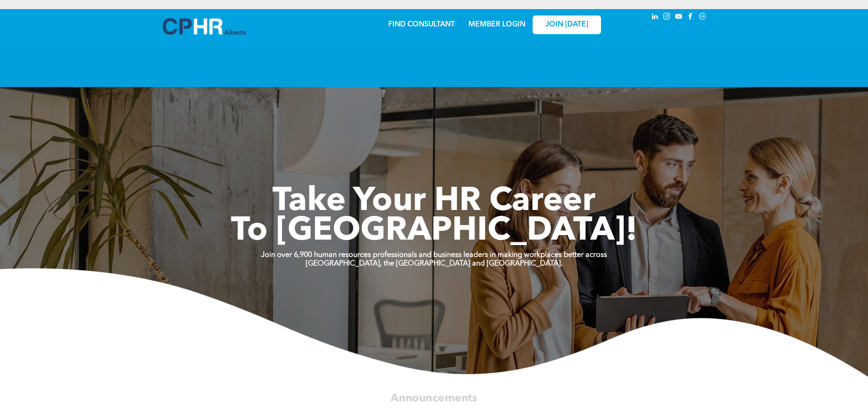 This screenshot has width=868, height=415. I want to click on a: instagram, so click(667, 17).